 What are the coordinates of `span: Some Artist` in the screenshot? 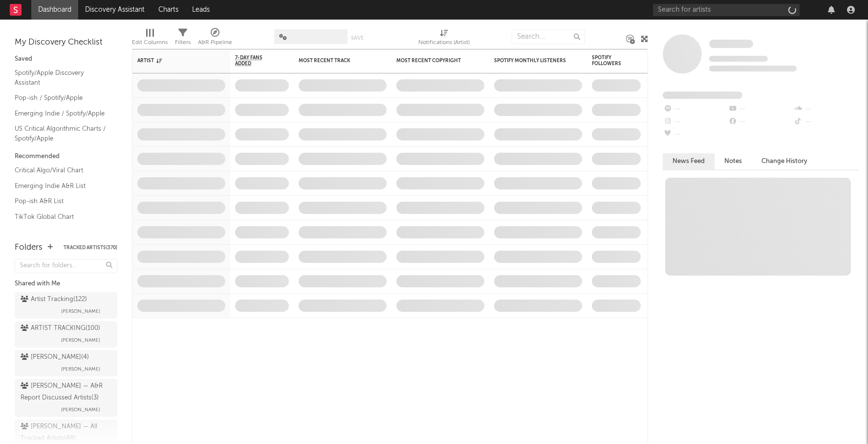 It's located at (731, 43).